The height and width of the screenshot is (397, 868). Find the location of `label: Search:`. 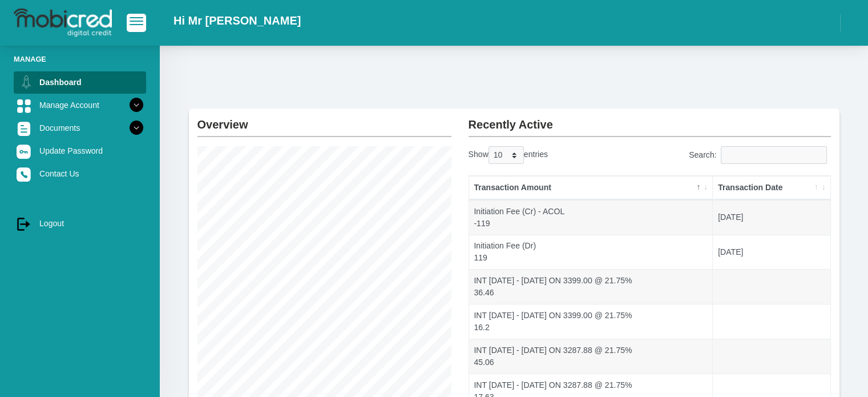

label: Search: is located at coordinates (760, 155).